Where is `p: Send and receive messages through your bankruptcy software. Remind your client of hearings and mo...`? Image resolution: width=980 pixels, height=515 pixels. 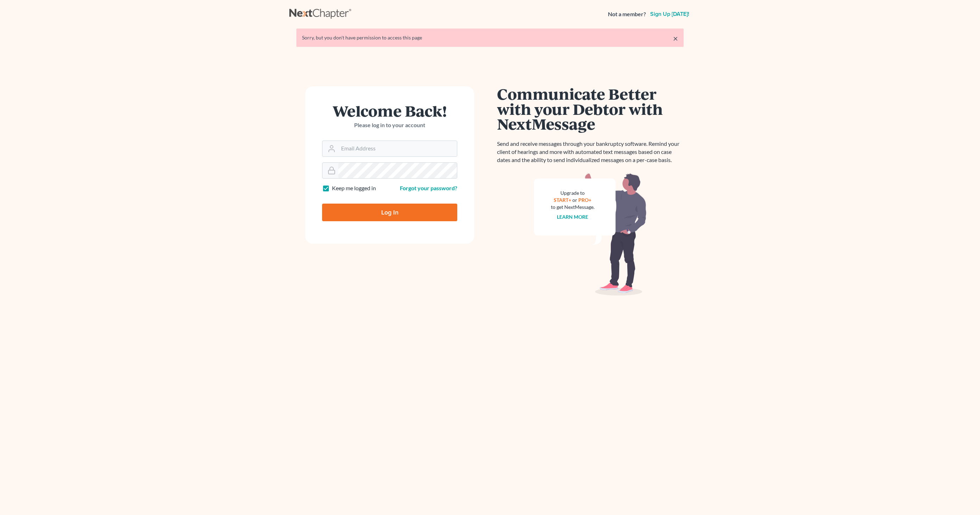
p: Send and receive messages through your bankruptcy software. Remind your client of hearings and mo... is located at coordinates (590, 151).